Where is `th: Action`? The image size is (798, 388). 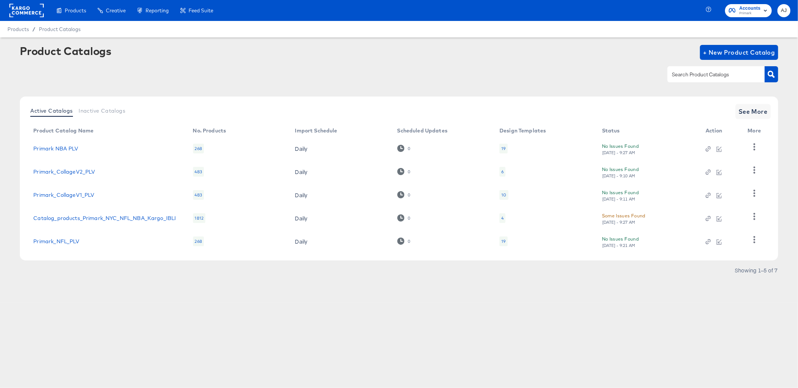
th: Action is located at coordinates (721, 131).